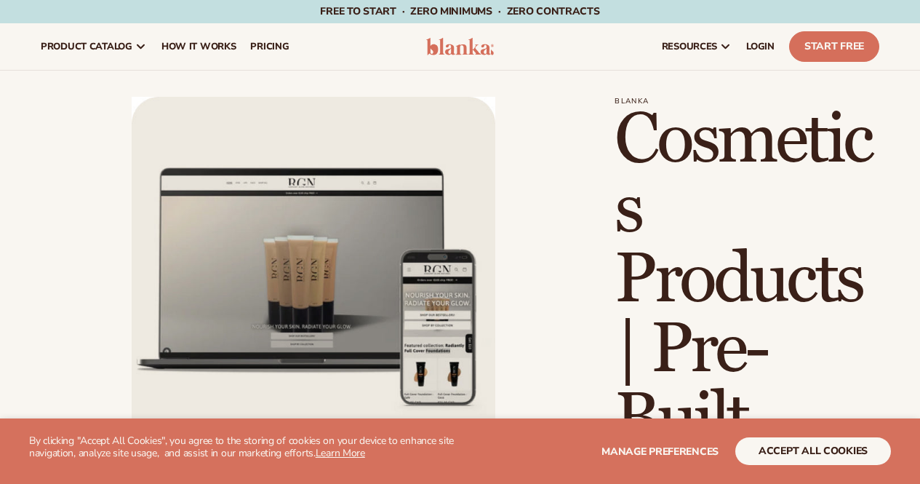 The width and height of the screenshot is (920, 484). What do you see at coordinates (199, 47) in the screenshot?
I see `span: How It Works` at bounding box center [199, 47].